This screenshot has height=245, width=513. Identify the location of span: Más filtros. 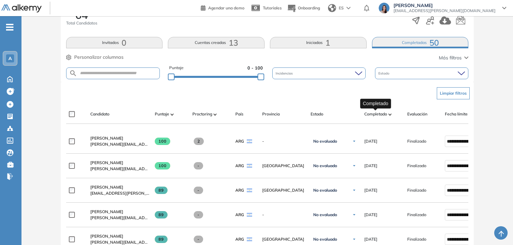
(451, 58).